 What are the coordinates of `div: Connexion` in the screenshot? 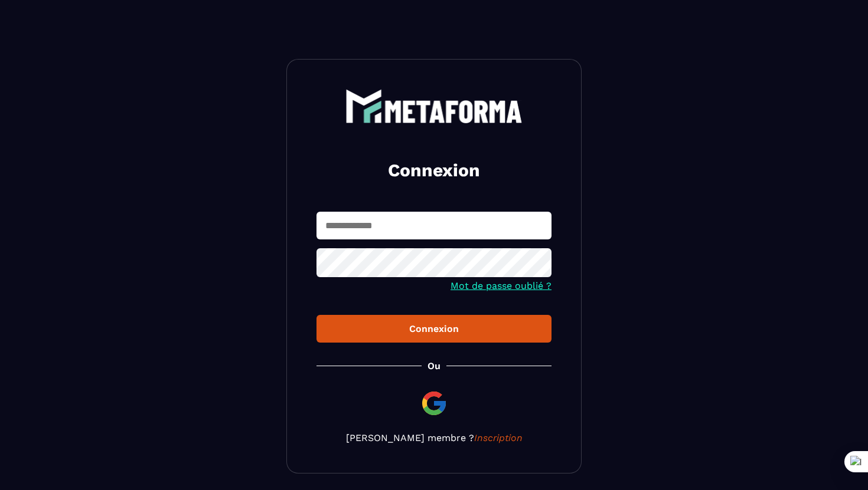 It's located at (434, 329).